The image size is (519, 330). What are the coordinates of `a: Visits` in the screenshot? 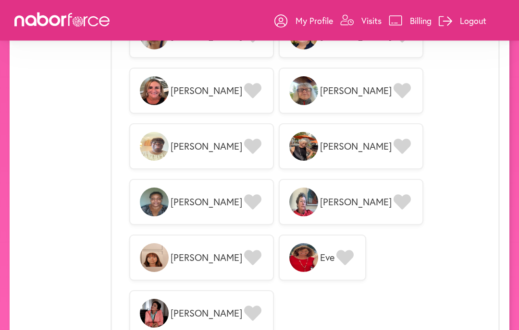 It's located at (361, 21).